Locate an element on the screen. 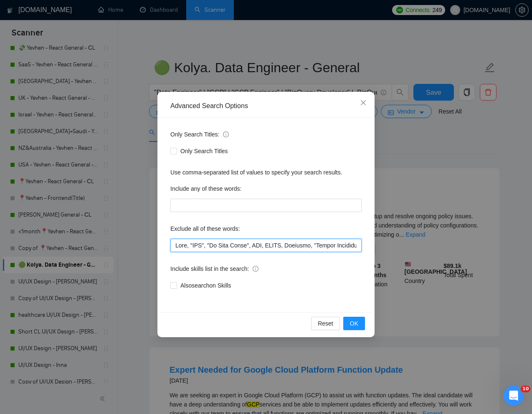 This screenshot has width=532, height=414. span: 10 is located at coordinates (525, 389).